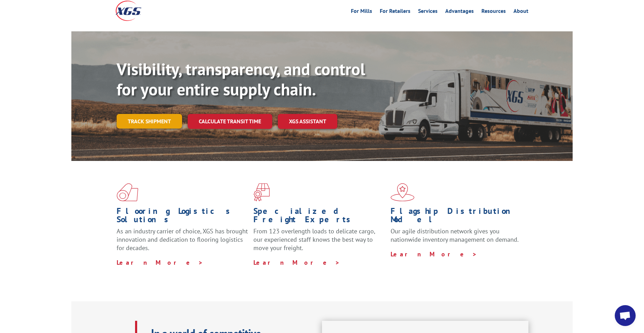 This screenshot has height=333, width=644. Describe the element at coordinates (455, 235) in the screenshot. I see `span: Our agile distribution network gives you nationwide inventory management on demand.` at that location.